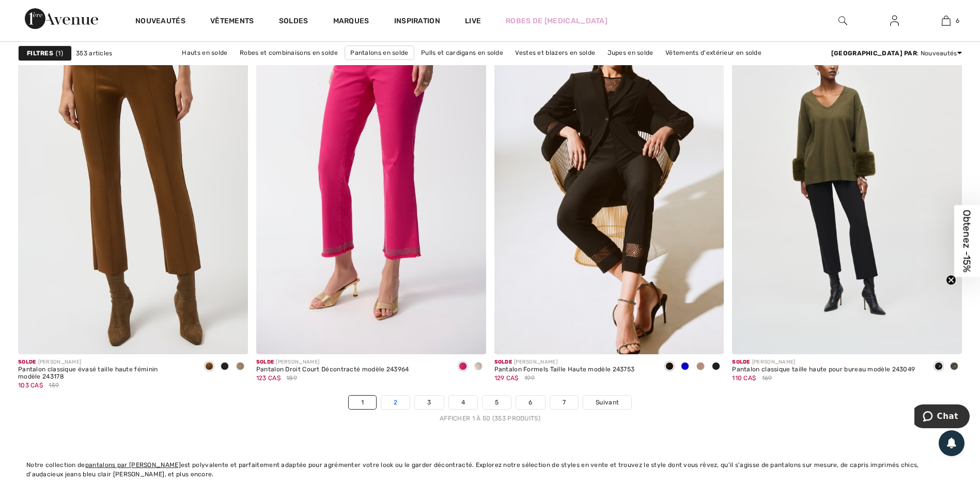  What do you see at coordinates (473, 21) in the screenshot?
I see `a: Live` at bounding box center [473, 21].